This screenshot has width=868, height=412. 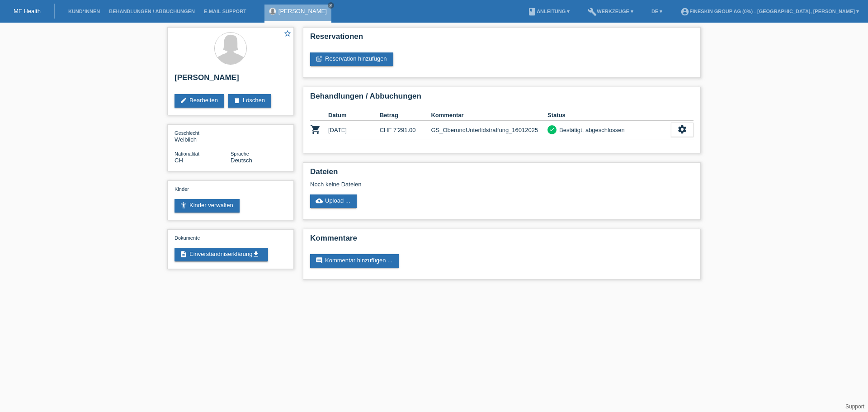 I want to click on a: bookAnleitung ▾, so click(x=549, y=11).